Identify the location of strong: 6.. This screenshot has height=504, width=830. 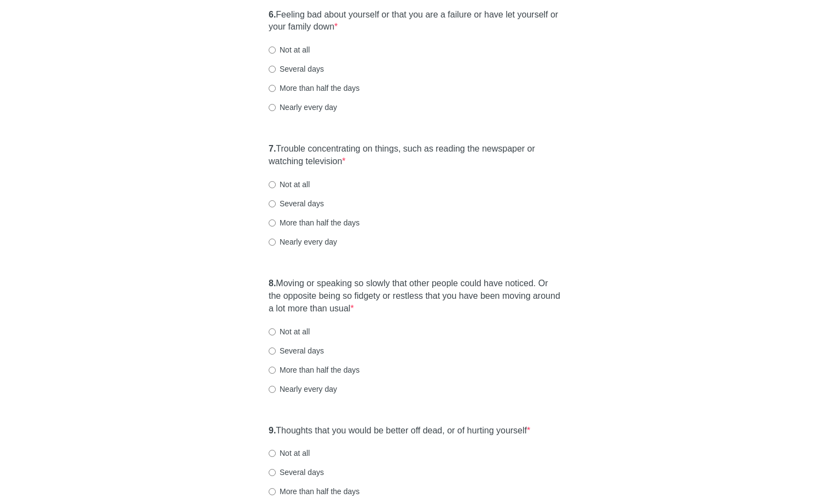
(272, 14).